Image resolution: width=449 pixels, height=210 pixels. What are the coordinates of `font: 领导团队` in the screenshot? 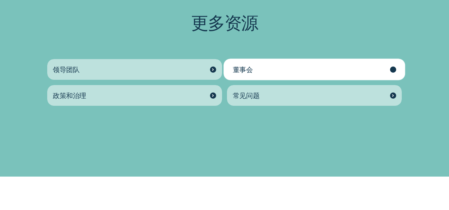 It's located at (66, 69).